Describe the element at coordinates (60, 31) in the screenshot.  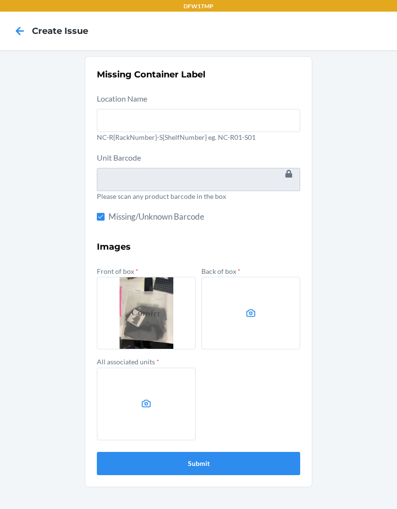
I see `h4: Create Issue` at that location.